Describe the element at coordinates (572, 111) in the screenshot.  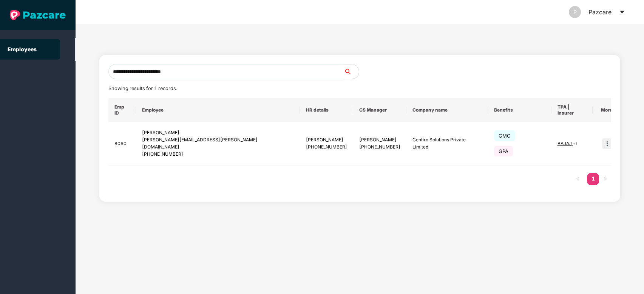
I see `th: TPA | Insurer` at that location.